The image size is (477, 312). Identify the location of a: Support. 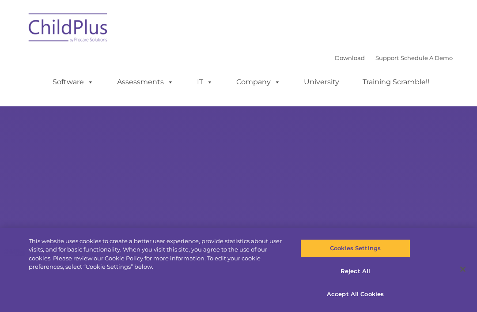
(387, 58).